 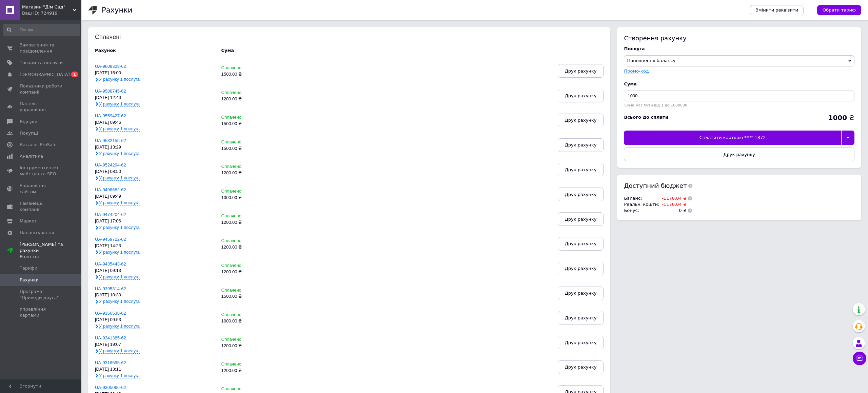 I want to click on h1: Рахунки, so click(x=117, y=10).